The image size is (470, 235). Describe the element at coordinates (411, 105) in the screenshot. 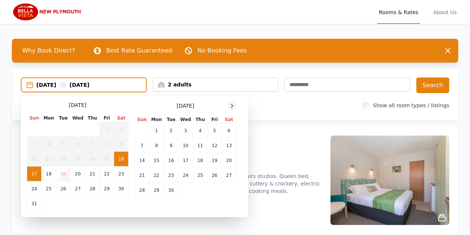

I see `label: Show all room types / listings` at that location.